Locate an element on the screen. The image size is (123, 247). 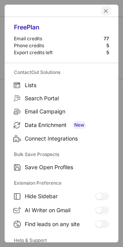
label: AI Writer on Gmail is located at coordinates (62, 210).